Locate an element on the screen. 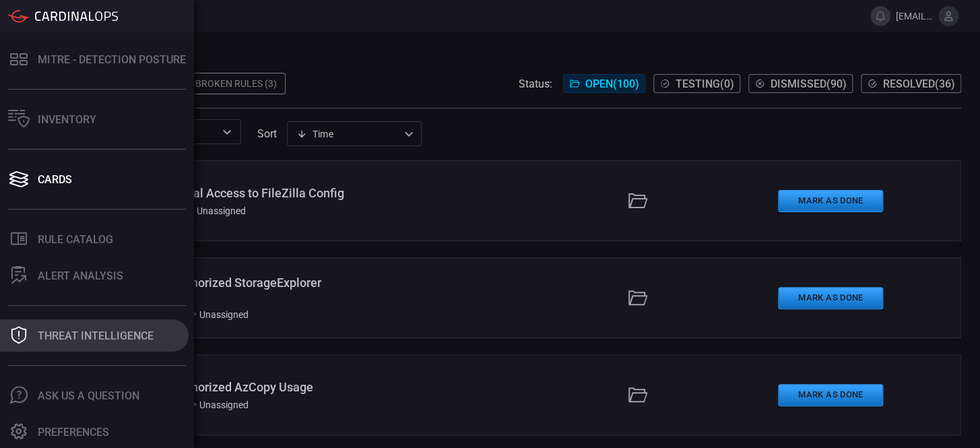 This screenshot has height=448, width=980. div: Windows - Unusual Access to FileZilla Config is located at coordinates (222, 193).